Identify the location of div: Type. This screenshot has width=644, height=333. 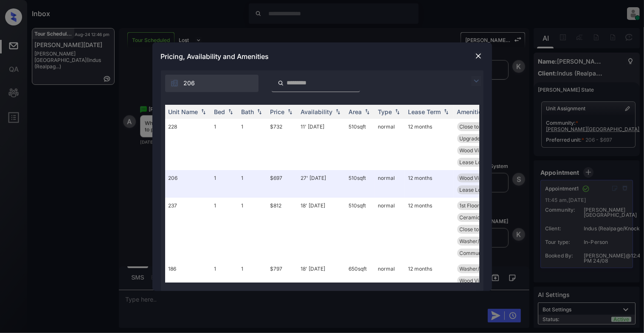
(385, 111).